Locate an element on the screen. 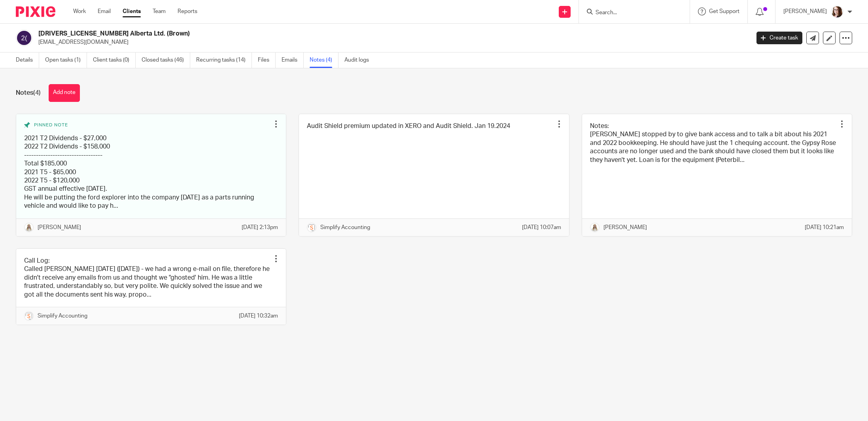 The width and height of the screenshot is (868, 421). a: Emails is located at coordinates (292, 60).